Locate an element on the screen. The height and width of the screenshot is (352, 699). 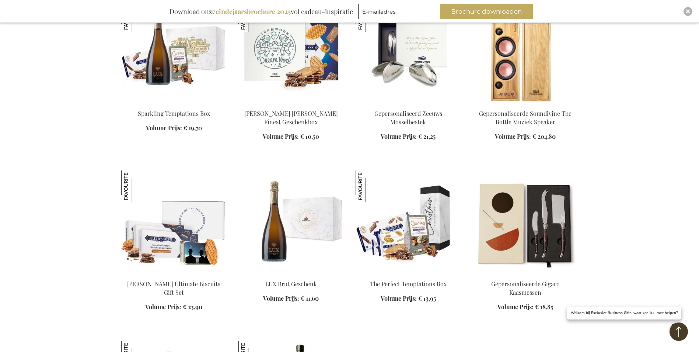
img: Close is located at coordinates (688, 11).